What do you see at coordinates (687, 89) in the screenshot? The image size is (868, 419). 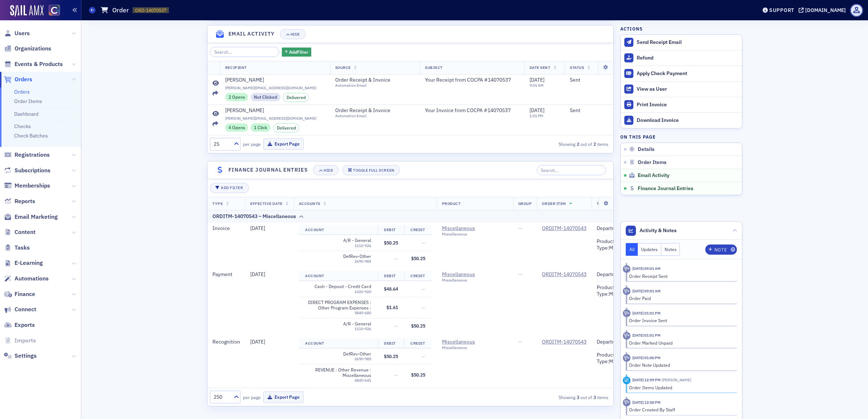 I see `div: View as User` at bounding box center [687, 89].